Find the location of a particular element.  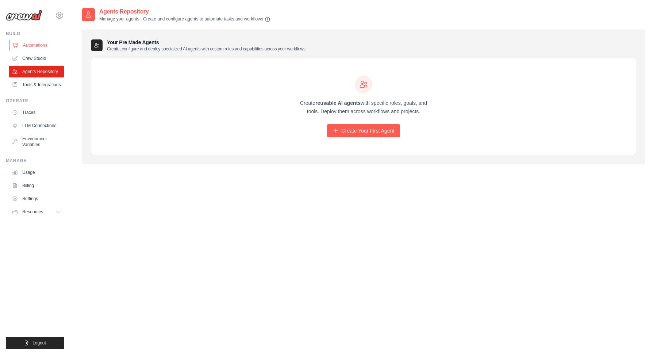

h3: Your Pre Made Agents is located at coordinates (206, 45).